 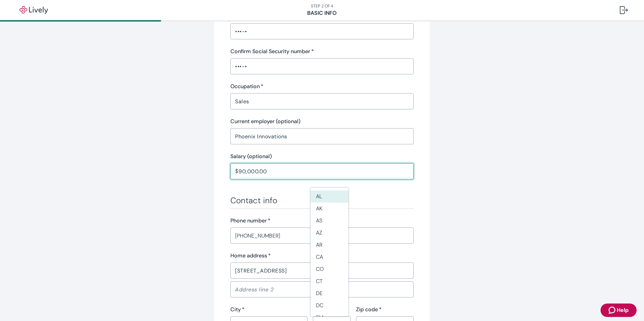 What do you see at coordinates (322, 235) in the screenshot?
I see `input: (555) 555-5555` at bounding box center [322, 235].